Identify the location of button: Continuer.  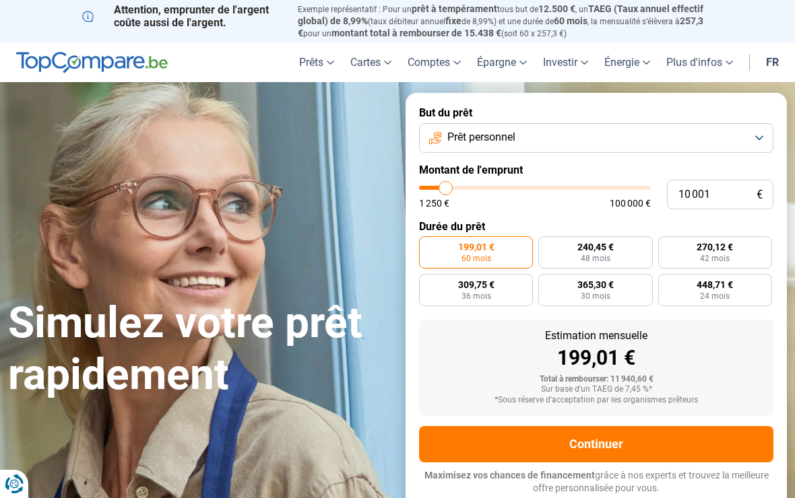
(596, 444).